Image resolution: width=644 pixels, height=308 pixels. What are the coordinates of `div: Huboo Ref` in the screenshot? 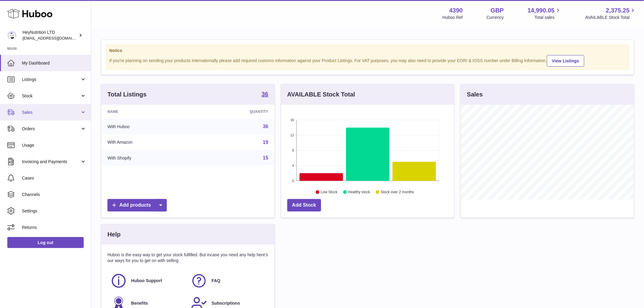 It's located at (452, 18).